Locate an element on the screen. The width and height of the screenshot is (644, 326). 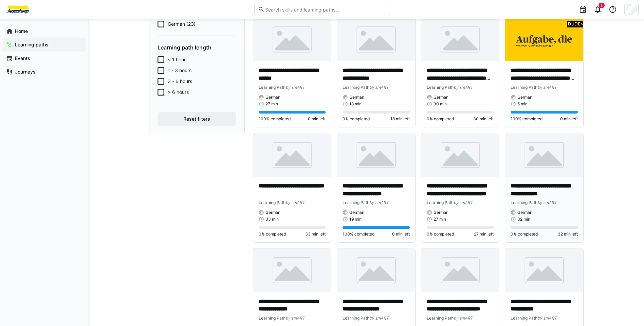
span: 30 min is located at coordinates (440, 104).